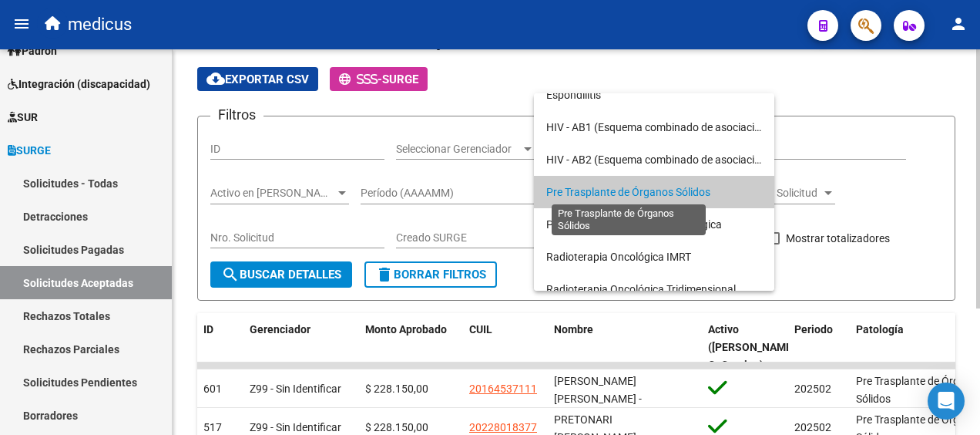  What do you see at coordinates (946, 401) in the screenshot?
I see `div: Open Intercom Messenger` at bounding box center [946, 401].